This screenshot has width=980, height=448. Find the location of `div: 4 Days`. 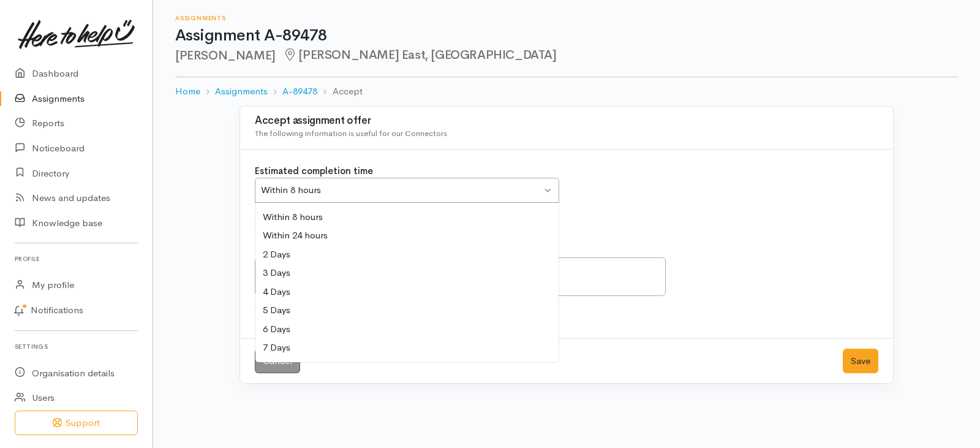

div: 4 Days is located at coordinates (407, 291).